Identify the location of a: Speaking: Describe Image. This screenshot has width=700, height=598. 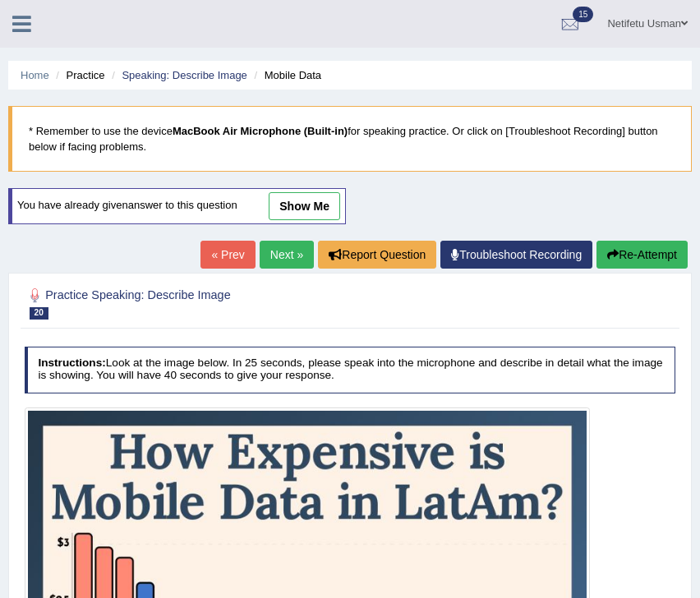
(184, 75).